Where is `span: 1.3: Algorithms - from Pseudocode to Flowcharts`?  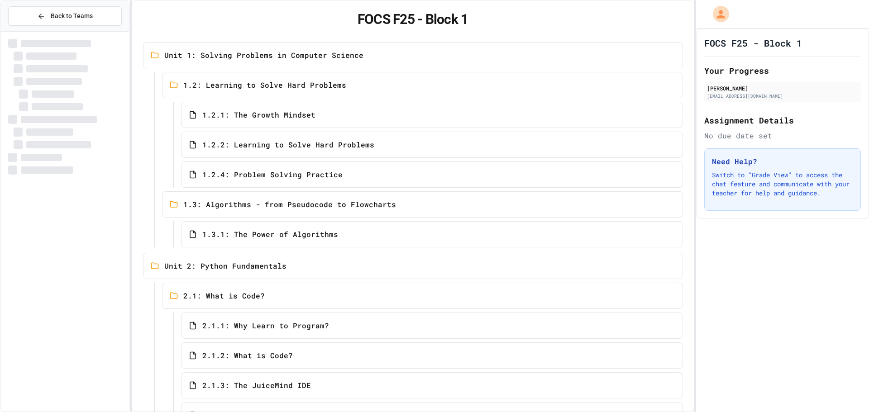
span: 1.3: Algorithms - from Pseudocode to Flowcharts is located at coordinates (290, 205).